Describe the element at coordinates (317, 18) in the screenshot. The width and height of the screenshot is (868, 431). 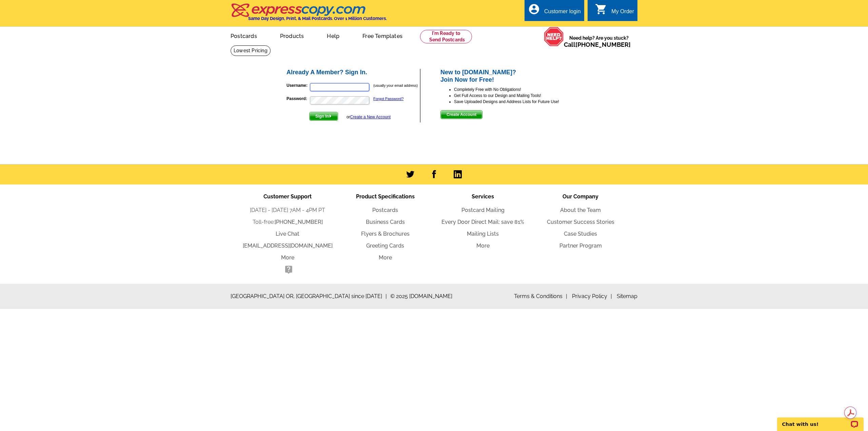
I see `h4: Same Day Design, Print, & Mail Postcards. Over 1 Million Customers.` at that location.